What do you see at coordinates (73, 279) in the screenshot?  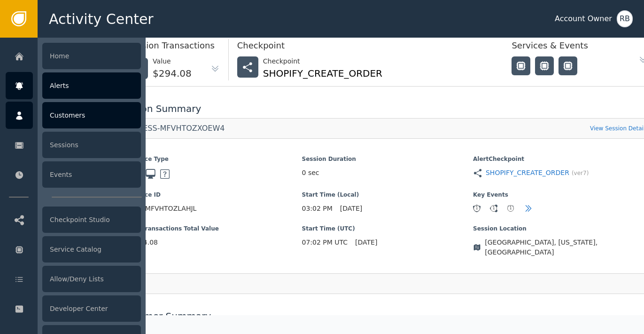 I see `a: Allow/Deny Lists` at bounding box center [73, 279].